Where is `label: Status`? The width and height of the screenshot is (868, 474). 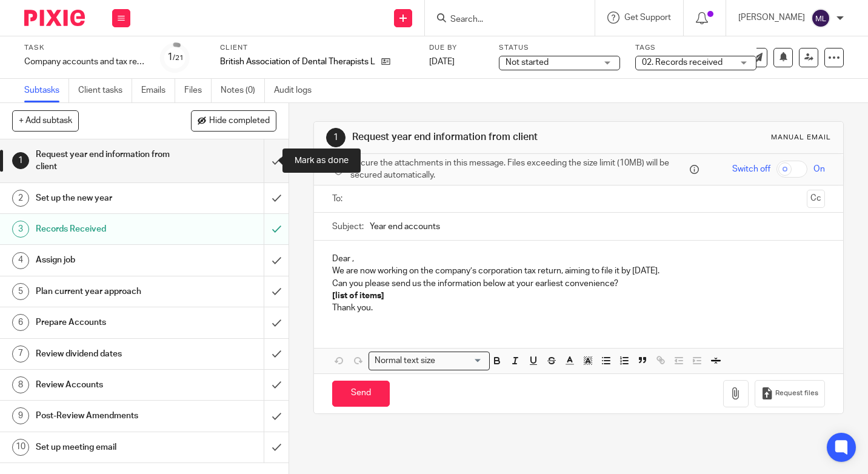 label: Status is located at coordinates (559, 48).